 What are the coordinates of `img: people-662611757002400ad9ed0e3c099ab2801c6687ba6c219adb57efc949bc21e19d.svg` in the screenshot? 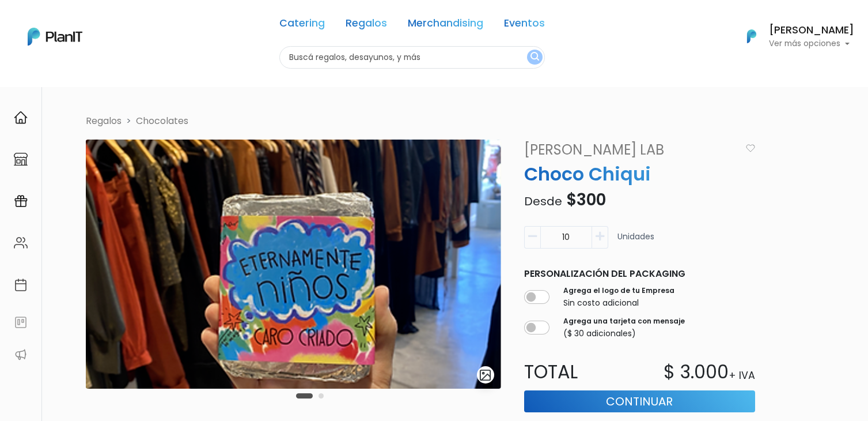 It's located at (21, 243).